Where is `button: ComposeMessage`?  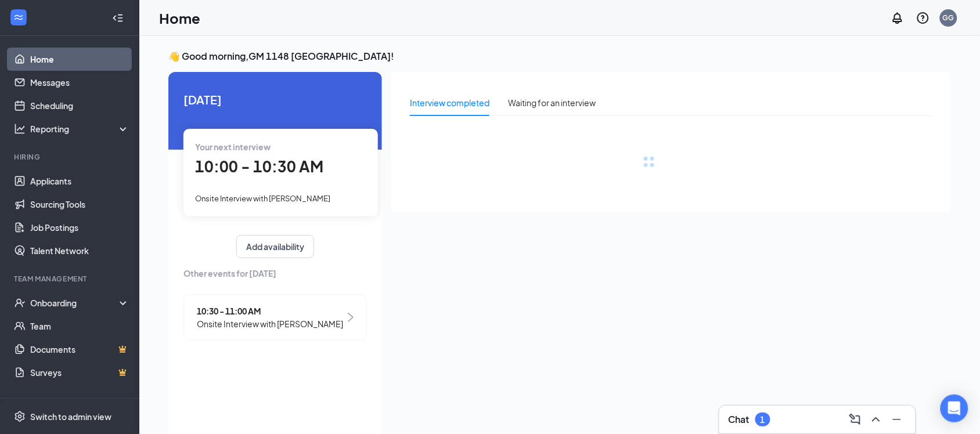 button: ComposeMessage is located at coordinates (855, 420).